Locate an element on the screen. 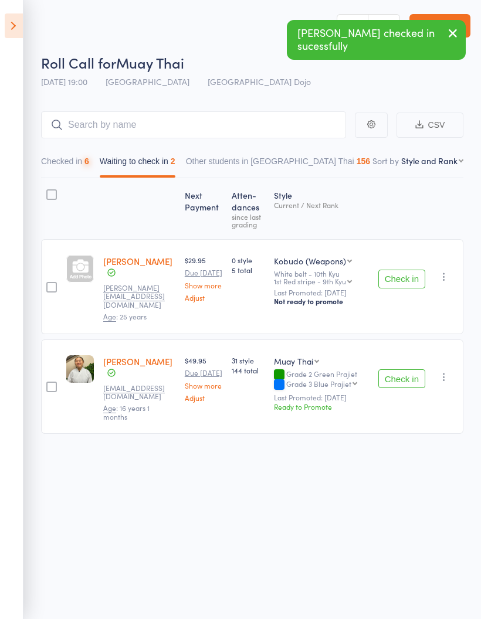 This screenshot has width=481, height=619. div: Grade 2 Green Prajiet is located at coordinates (321, 380).